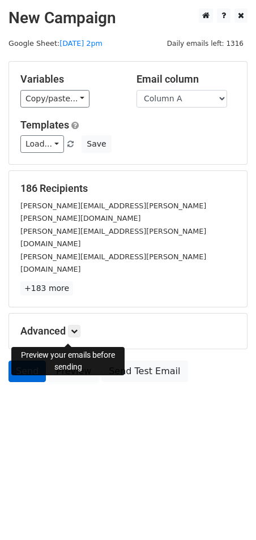 This screenshot has width=256, height=540. What do you see at coordinates (55, 98) in the screenshot?
I see `a: Copy/paste...` at bounding box center [55, 98].